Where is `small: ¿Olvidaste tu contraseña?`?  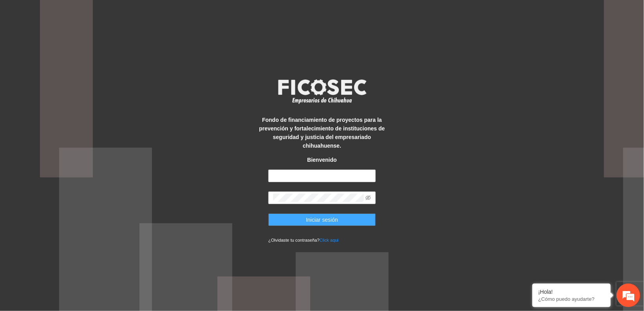
small: ¿Olvidaste tu contraseña? is located at coordinates (303, 240).